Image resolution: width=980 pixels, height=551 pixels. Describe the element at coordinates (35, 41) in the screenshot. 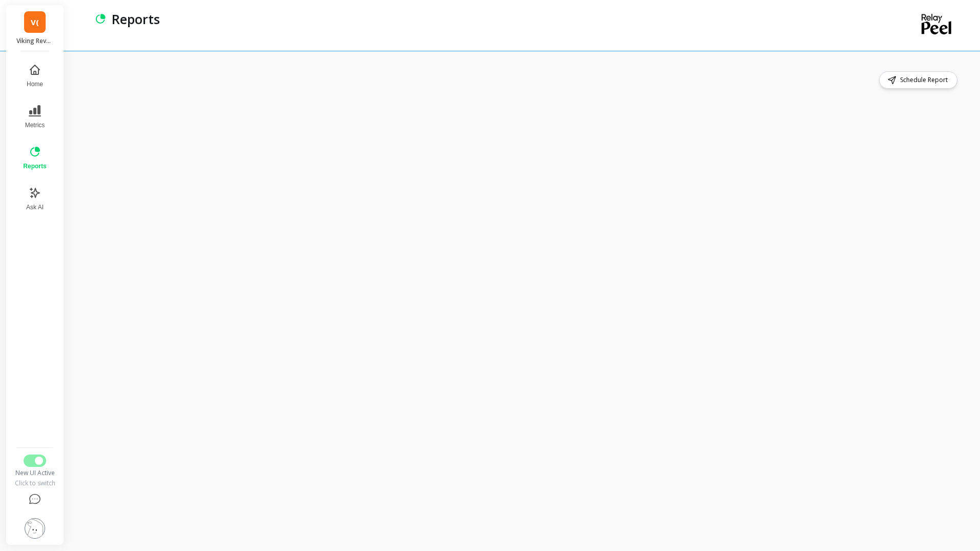

I see `p: Viking Revolution (Essor)` at that location.